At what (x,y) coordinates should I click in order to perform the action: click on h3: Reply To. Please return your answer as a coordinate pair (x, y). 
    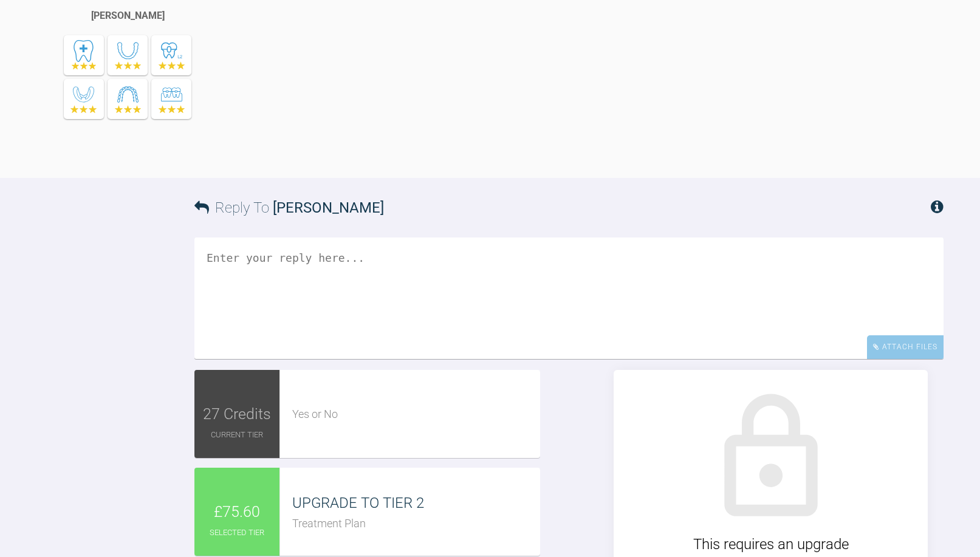
    Looking at the image, I should click on (289, 208).